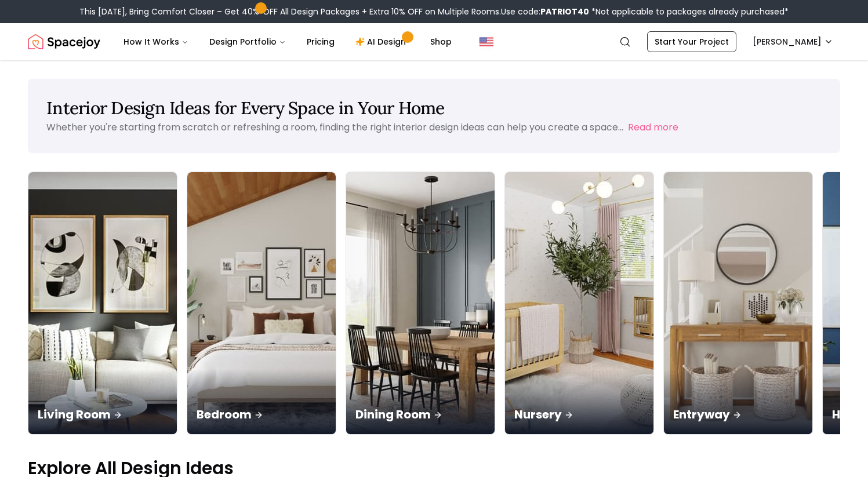 The width and height of the screenshot is (868, 477). What do you see at coordinates (738, 303) in the screenshot?
I see `a: EntrywayEntryway` at bounding box center [738, 303].